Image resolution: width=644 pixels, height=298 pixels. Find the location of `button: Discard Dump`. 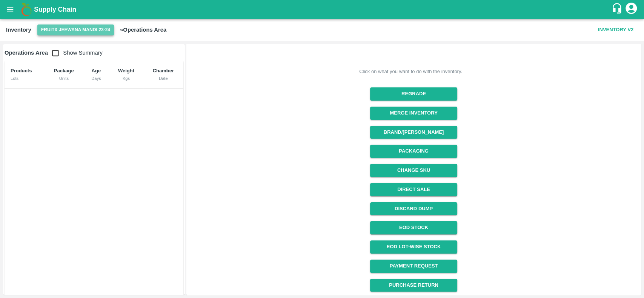

button: Discard Dump is located at coordinates (413, 209).